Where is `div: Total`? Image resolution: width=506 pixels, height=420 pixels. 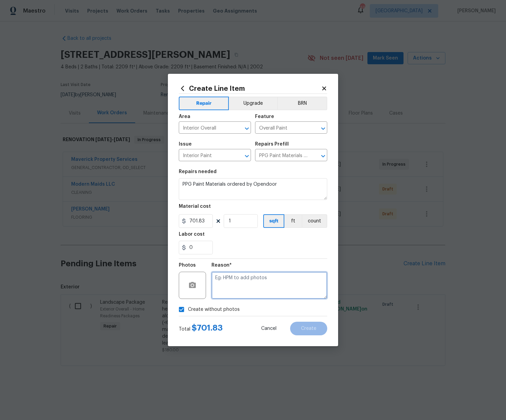
div: Total is located at coordinates (201, 328).